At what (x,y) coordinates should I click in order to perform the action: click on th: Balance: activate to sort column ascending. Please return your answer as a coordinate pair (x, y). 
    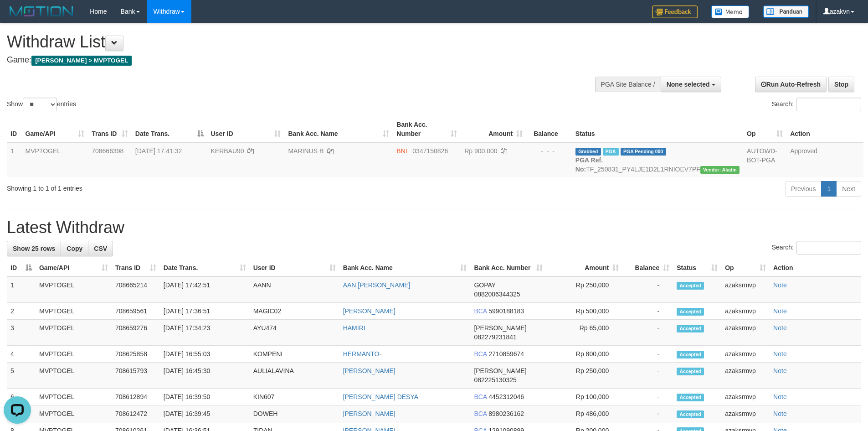
    Looking at the image, I should click on (648, 267).